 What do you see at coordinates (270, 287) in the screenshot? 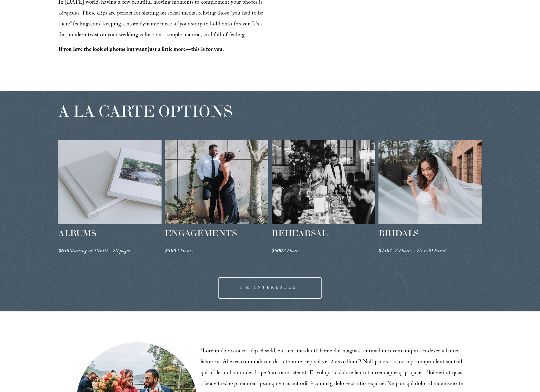
I see `a: I'M INTERESTED!` at bounding box center [270, 287].